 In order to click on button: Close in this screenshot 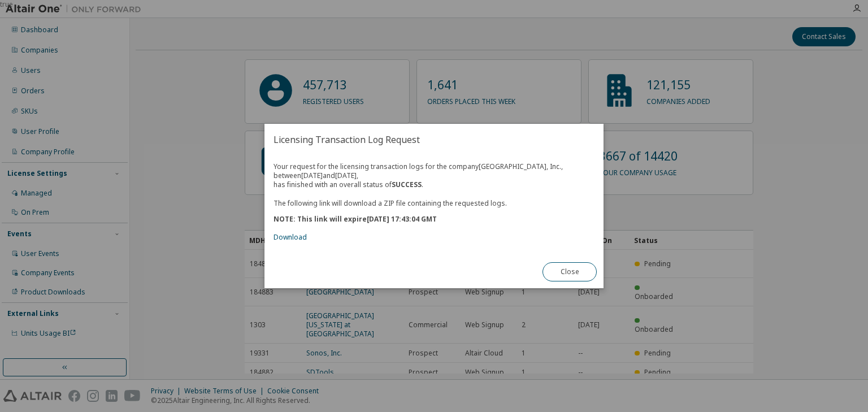, I will do `click(570, 272)`.